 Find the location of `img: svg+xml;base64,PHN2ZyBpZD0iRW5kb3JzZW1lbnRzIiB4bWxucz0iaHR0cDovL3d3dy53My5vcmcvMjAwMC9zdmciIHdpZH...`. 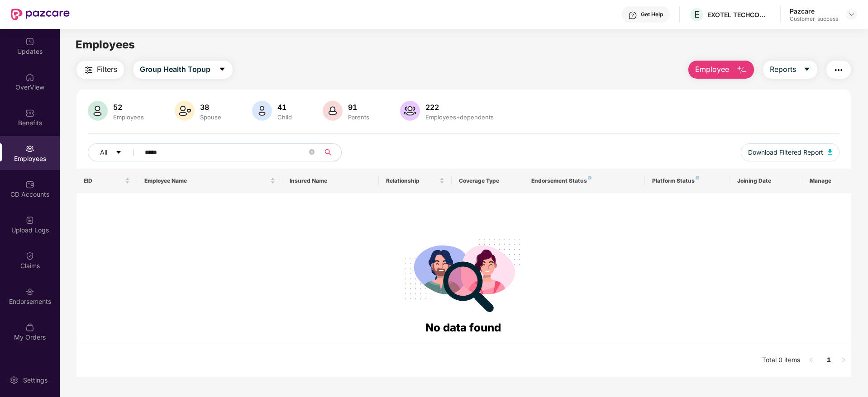

img: svg+xml;base64,PHN2ZyBpZD0iRW5kb3JzZW1lbnRzIiB4bWxucz0iaHR0cDovL3d3dy53My5vcmcvMjAwMC9zdmciIHdpZH... is located at coordinates (30, 292).